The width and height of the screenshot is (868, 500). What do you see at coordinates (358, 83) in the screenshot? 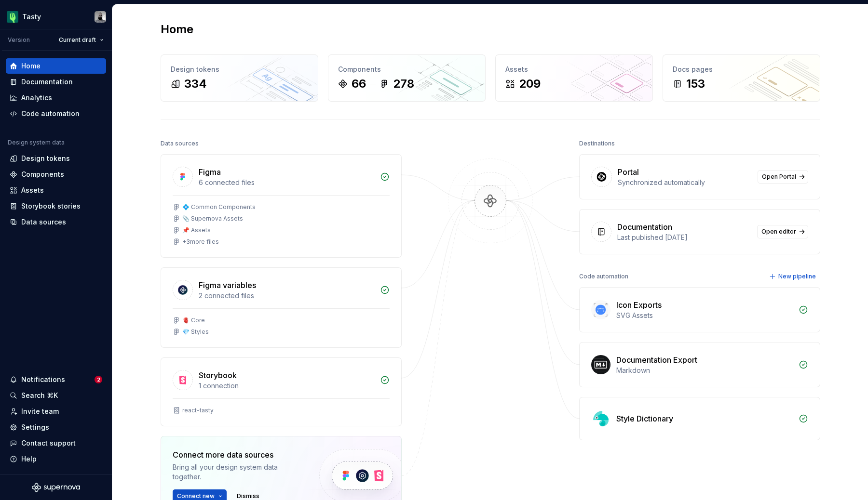
I see `div: 66` at bounding box center [358, 83].